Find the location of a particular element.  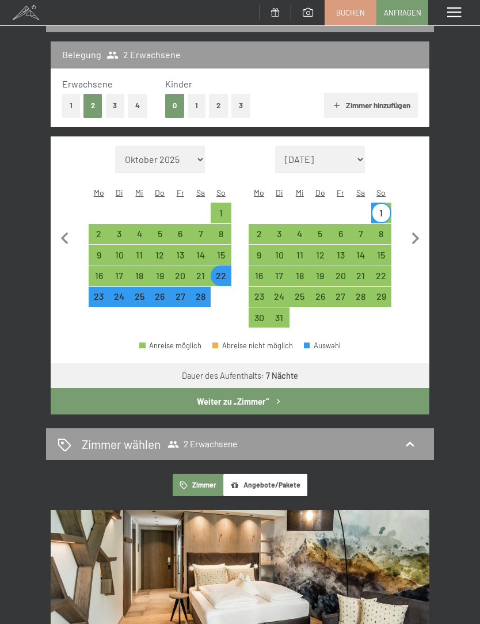

div: Sun Feb 15 2026 is located at coordinates (220, 254).